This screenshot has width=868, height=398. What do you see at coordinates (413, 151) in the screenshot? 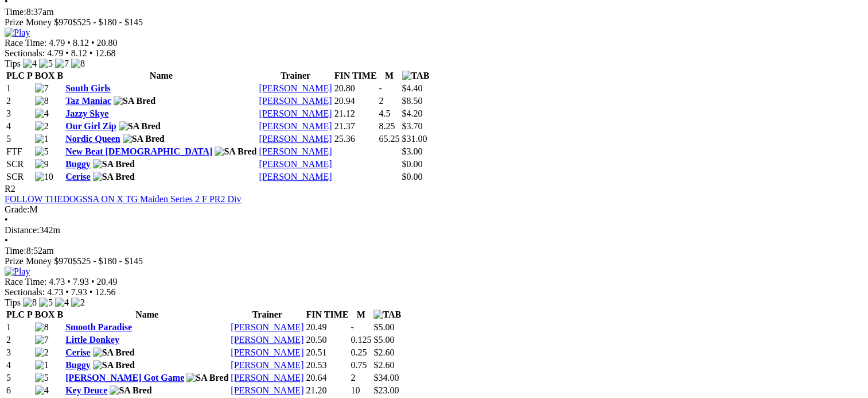
I see `span: $3.00` at bounding box center [413, 151].